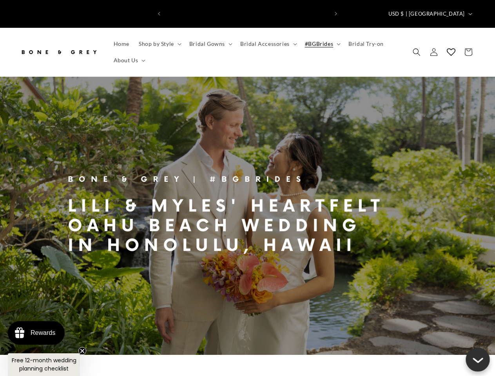 This screenshot has height=376, width=495. Describe the element at coordinates (44, 365) in the screenshot. I see `div: Free 12-month wedding planning checklistClose teaser` at that location.